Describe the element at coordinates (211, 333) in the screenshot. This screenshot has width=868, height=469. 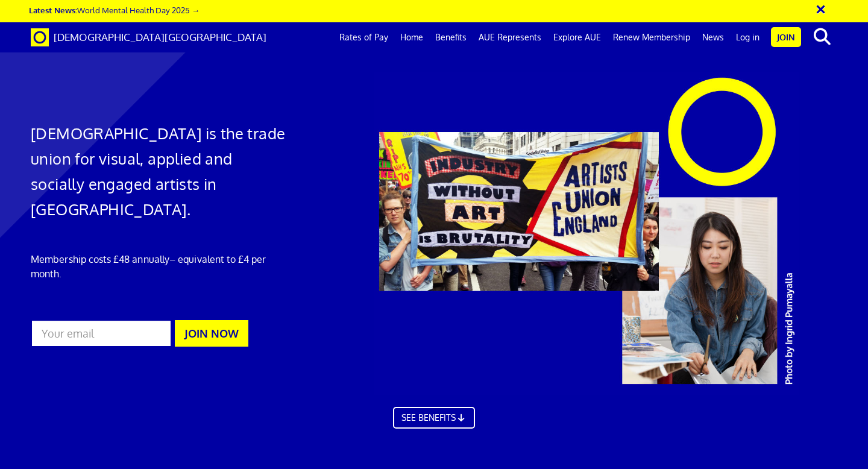
I see `button: JOIN NOW` at that location.